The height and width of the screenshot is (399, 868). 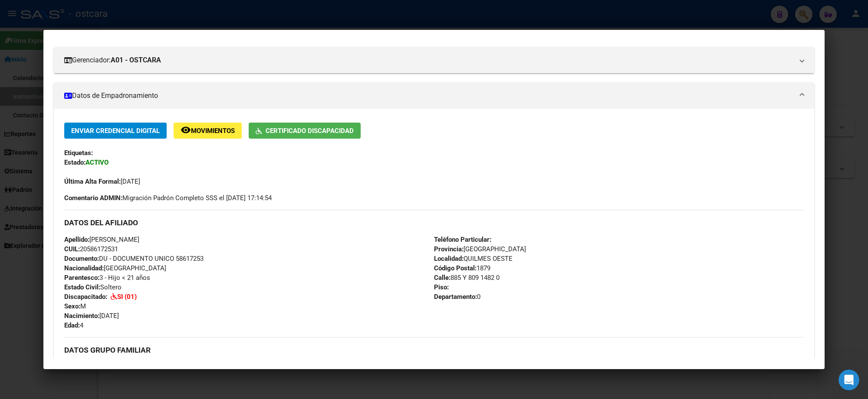 What do you see at coordinates (85, 297) in the screenshot?
I see `strong: Discapacitado:` at bounding box center [85, 297].